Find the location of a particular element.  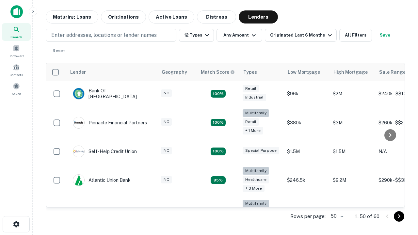

th: Types is located at coordinates (262, 72).